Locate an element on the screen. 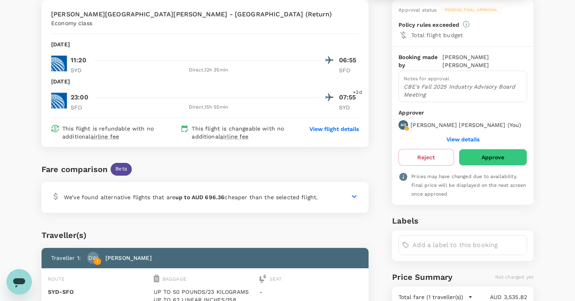 Image resolution: width=575 pixels, height=301 pixels. p: Approver is located at coordinates (463, 113).